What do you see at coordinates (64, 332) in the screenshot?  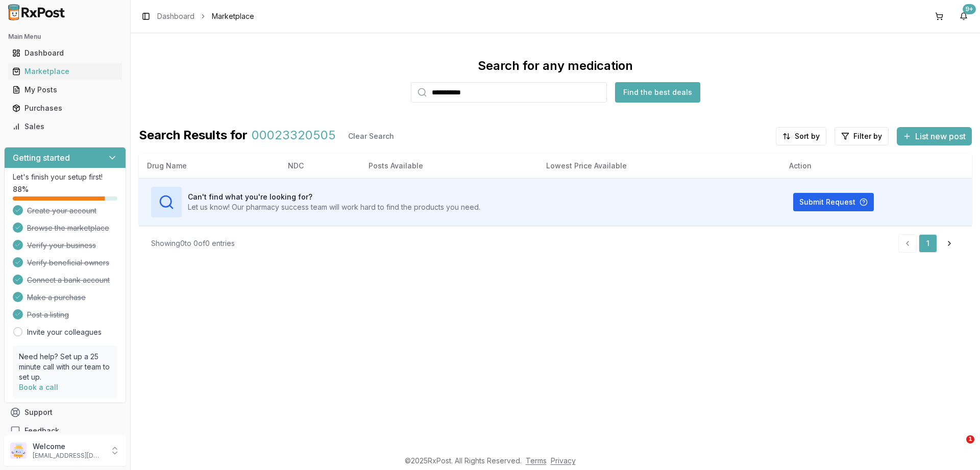 I see `a: Invite your colleagues` at bounding box center [64, 332].